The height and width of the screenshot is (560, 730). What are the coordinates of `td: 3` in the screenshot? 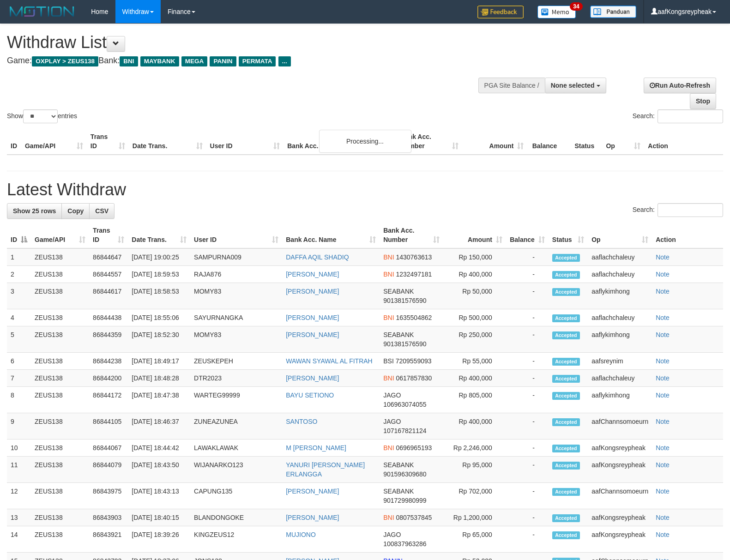 It's located at (19, 296).